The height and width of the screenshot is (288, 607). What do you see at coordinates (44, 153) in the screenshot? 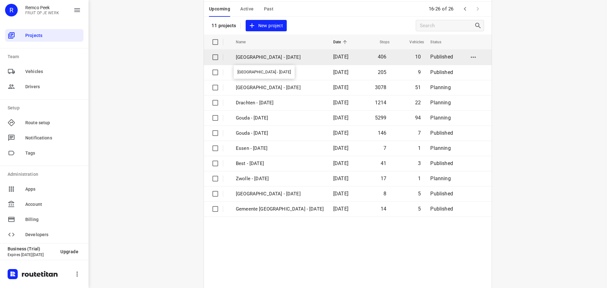
I see `div: Tags` at bounding box center [44, 153].